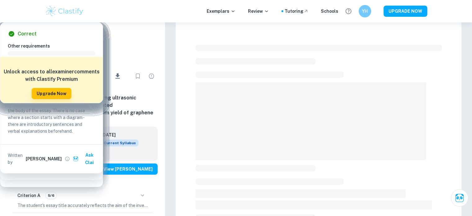 The width and height of the screenshot is (472, 216). Describe the element at coordinates (54, 46) in the screenshot. I see `h6: Other requirements` at that location.